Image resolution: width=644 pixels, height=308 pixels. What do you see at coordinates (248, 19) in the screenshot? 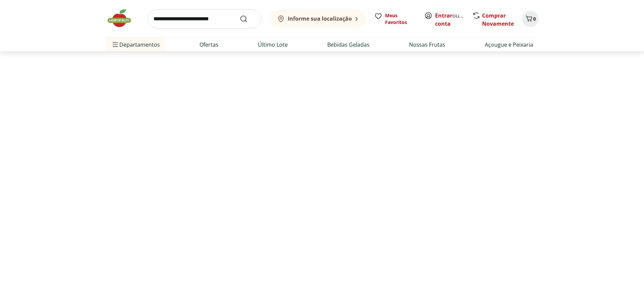
I see `button: Submit Search` at bounding box center [248, 19].